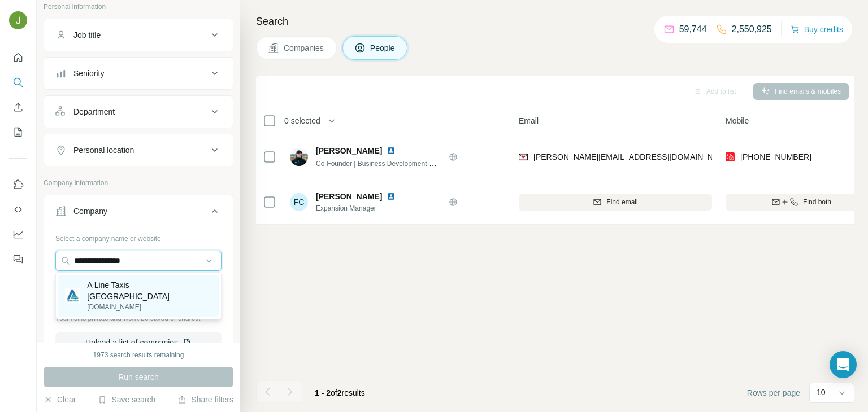 This screenshot has width=868, height=412. I want to click on button: Job title, so click(138, 35).